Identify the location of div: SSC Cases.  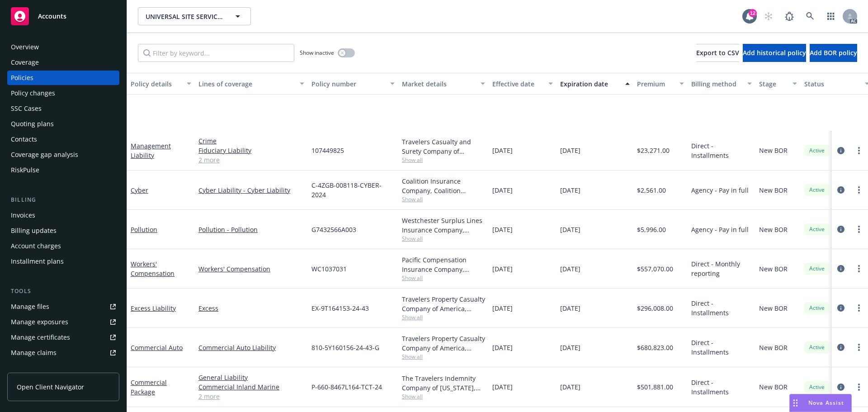
(27, 108).